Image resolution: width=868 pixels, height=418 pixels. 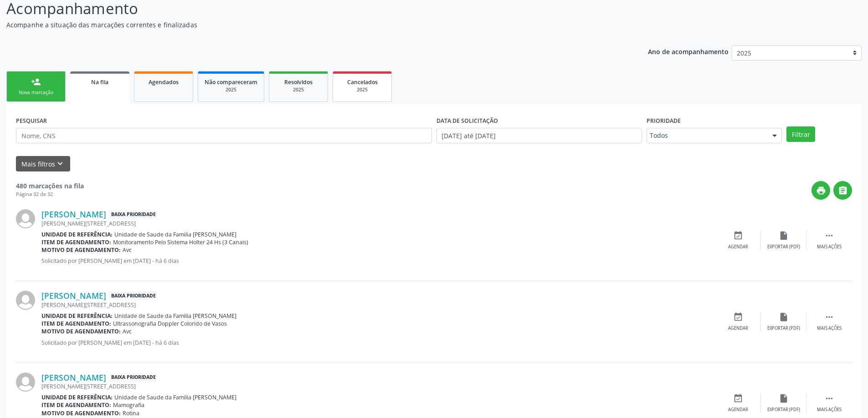 What do you see at coordinates (688, 51) in the screenshot?
I see `p: Ano de acompanhamento` at bounding box center [688, 51].